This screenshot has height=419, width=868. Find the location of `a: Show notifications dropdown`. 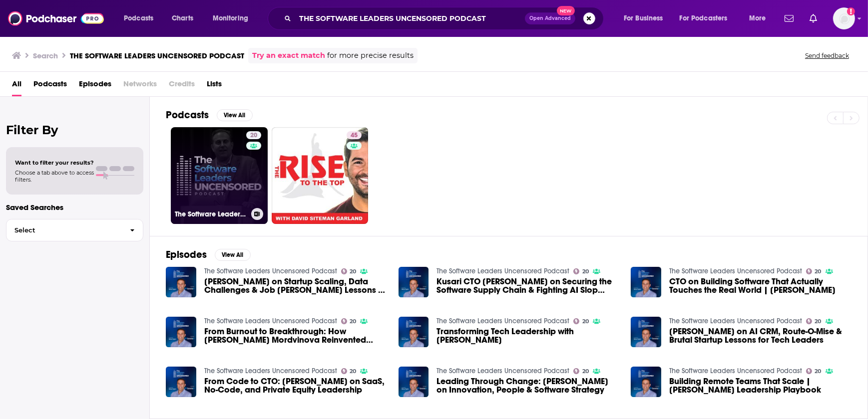

a: Show notifications dropdown is located at coordinates (813, 19).